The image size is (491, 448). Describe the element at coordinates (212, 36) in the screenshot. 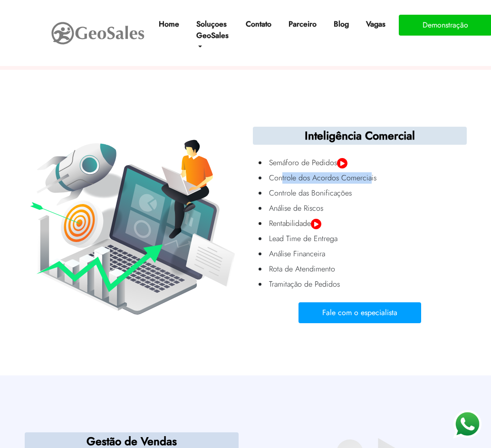

I see `a: Soluçoes GeoSales` at that location.